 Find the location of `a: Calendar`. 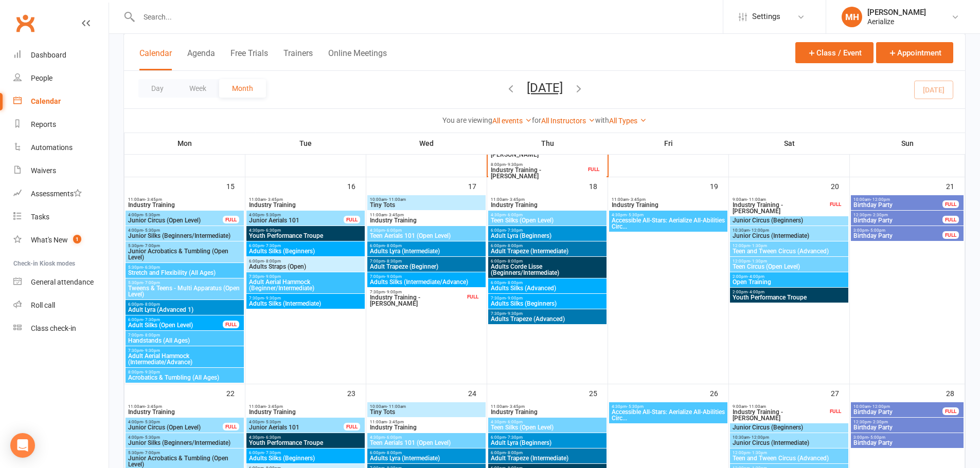

a: Calendar is located at coordinates (61, 101).